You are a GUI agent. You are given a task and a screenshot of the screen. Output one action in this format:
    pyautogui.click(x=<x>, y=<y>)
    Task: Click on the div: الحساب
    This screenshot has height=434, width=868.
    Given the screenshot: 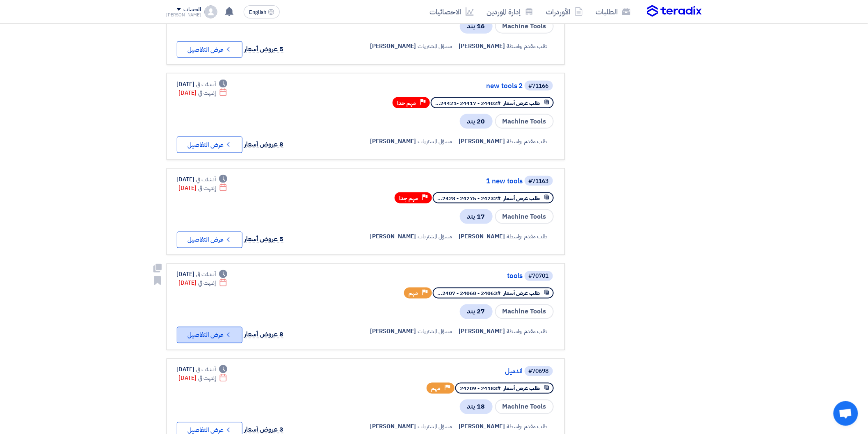 What is the action you would take?
    pyautogui.click(x=192, y=9)
    